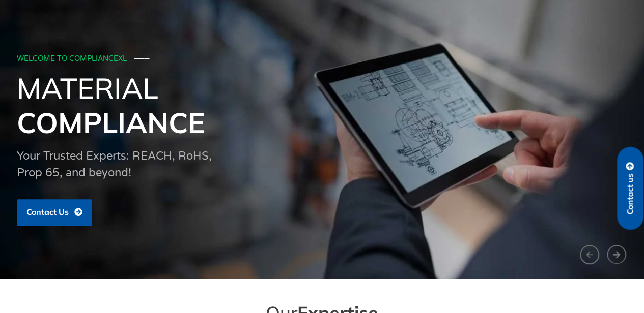 This screenshot has width=644, height=313. I want to click on h1: Material, so click(323, 105).